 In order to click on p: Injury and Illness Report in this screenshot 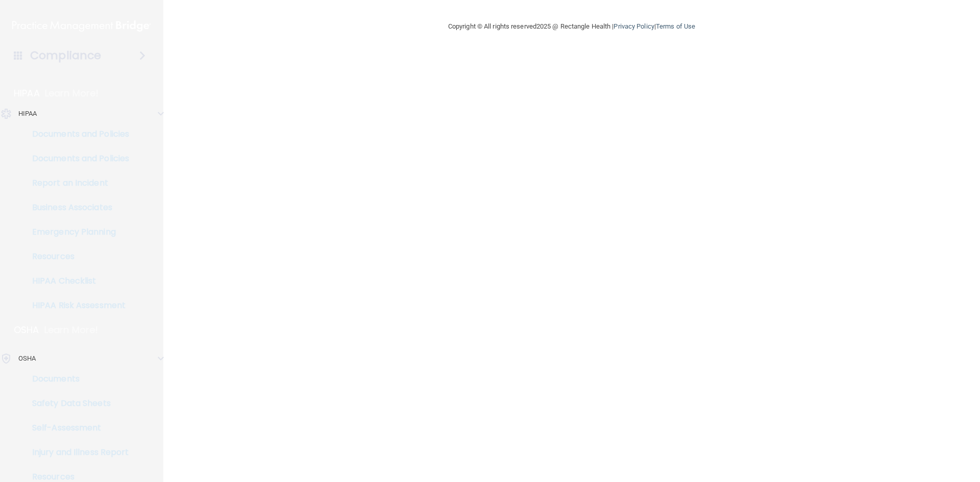, I will do `click(76, 453)`.